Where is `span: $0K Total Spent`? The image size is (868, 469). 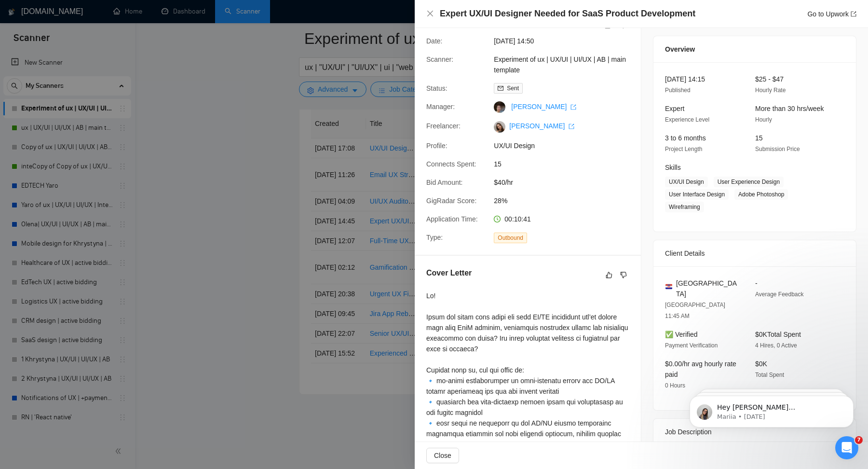
span: $0K Total Spent is located at coordinates (778, 335).